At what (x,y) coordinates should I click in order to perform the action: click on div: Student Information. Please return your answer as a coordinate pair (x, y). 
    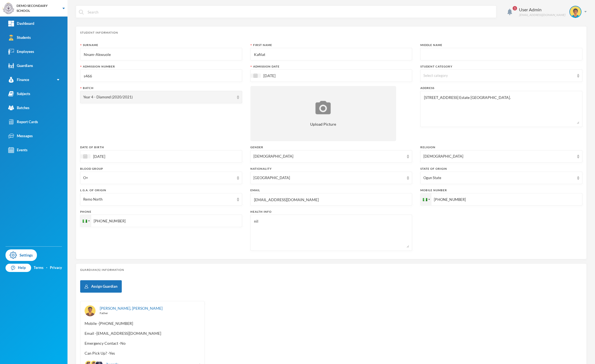
    Looking at the image, I should click on (331, 33).